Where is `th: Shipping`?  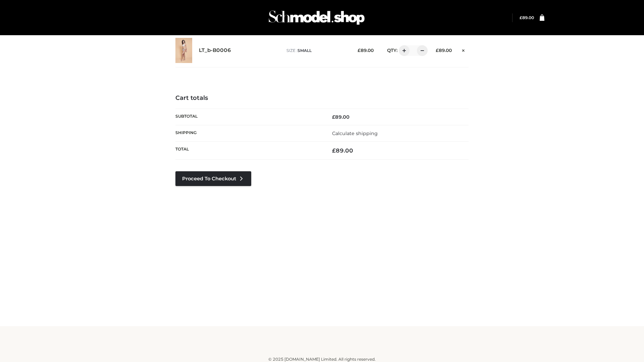
th: Shipping is located at coordinates (249, 133).